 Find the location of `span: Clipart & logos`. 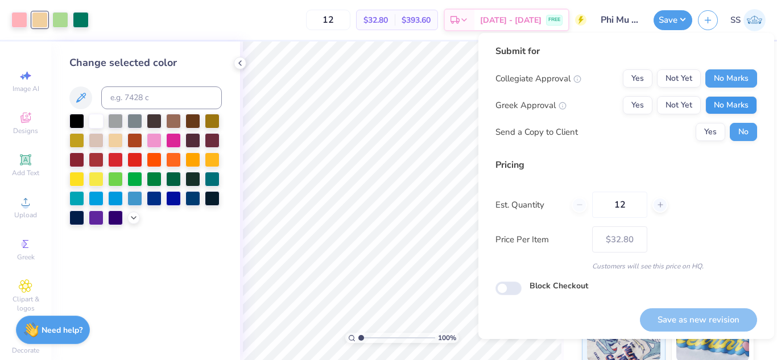

span: Clipart & logos is located at coordinates (26, 304).